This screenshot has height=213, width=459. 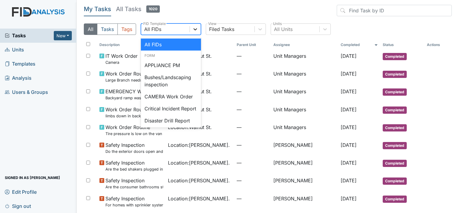 What do you see at coordinates (171, 120) in the screenshot?
I see `div: Disaster Drill Report` at bounding box center [171, 120].